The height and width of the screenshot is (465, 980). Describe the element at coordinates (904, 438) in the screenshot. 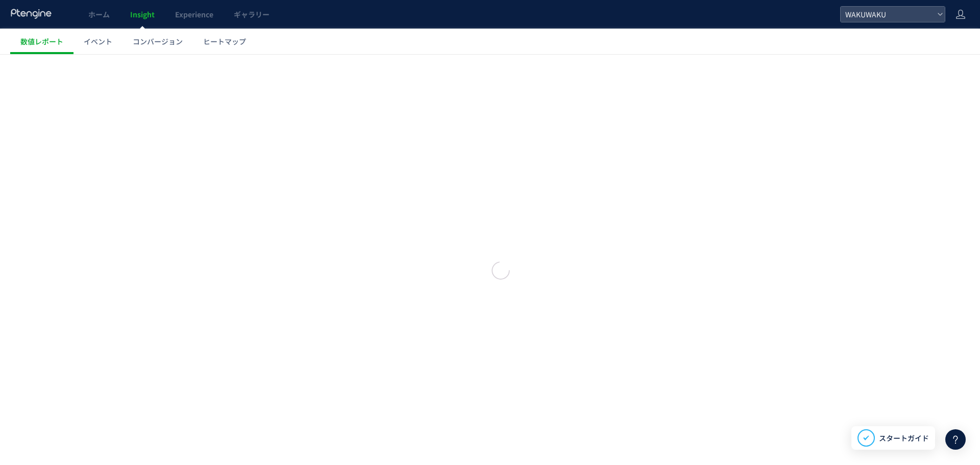

I see `span: スタートガイド` at that location.